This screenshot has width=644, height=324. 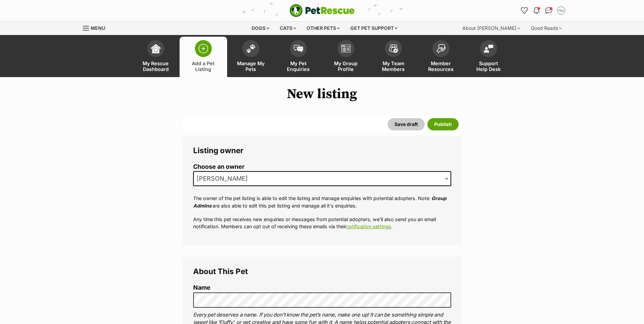 I want to click on p: Any time this pet receives new enquiries or messages from potential adopters, we'll also send you..., so click(x=322, y=223).